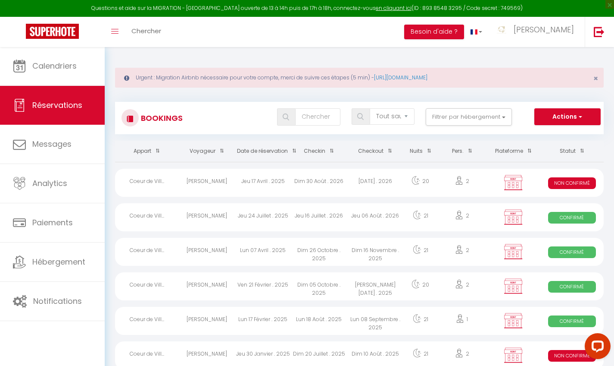 This screenshot has width=614, height=366. I want to click on th: Sort by checkin, so click(319, 151).